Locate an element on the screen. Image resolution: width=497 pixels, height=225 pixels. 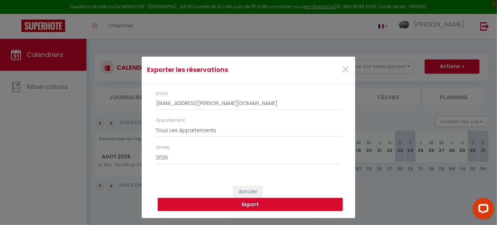
button: Export is located at coordinates (250, 205).